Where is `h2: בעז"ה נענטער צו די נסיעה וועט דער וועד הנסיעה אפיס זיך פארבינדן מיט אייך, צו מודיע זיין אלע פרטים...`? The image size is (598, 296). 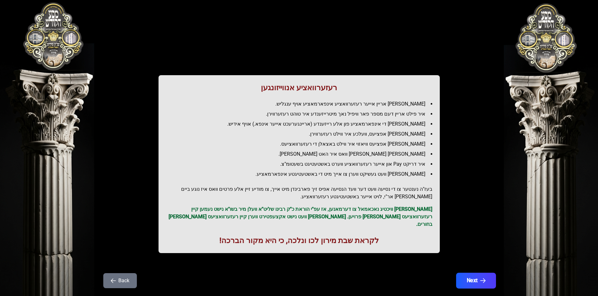
h2: בעז"ה נענטער צו די נסיעה וועט דער וועד הנסיעה אפיס זיך פארבינדן מיט אייך, צו מודיע זיין אלע פרטים... is located at coordinates (299, 193).